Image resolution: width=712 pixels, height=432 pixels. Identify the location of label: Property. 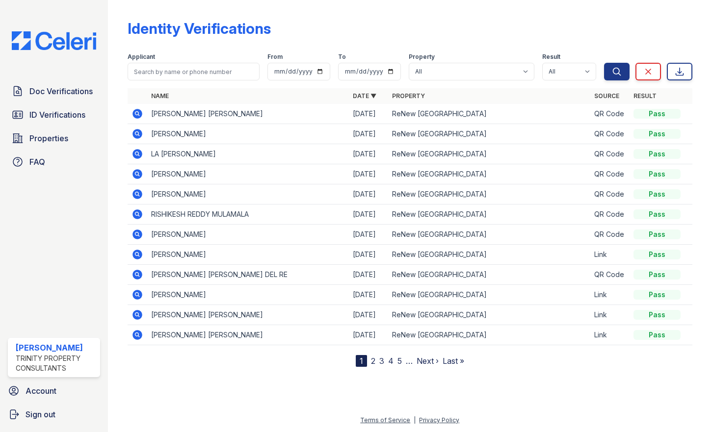
(421, 57).